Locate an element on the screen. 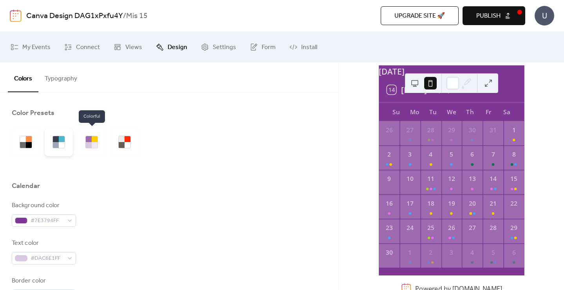  div: 9 is located at coordinates (389, 179).